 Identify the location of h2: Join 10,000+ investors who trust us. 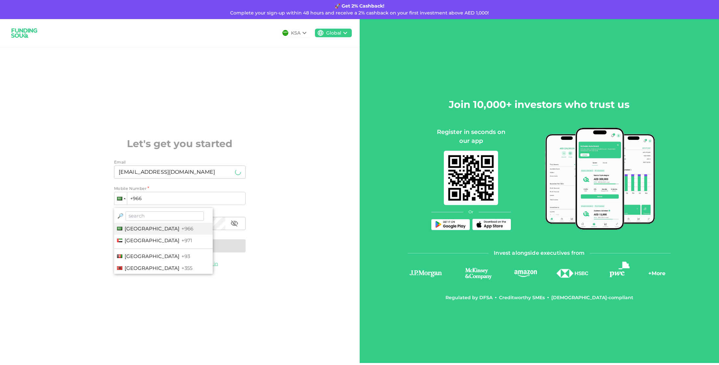
(539, 104).